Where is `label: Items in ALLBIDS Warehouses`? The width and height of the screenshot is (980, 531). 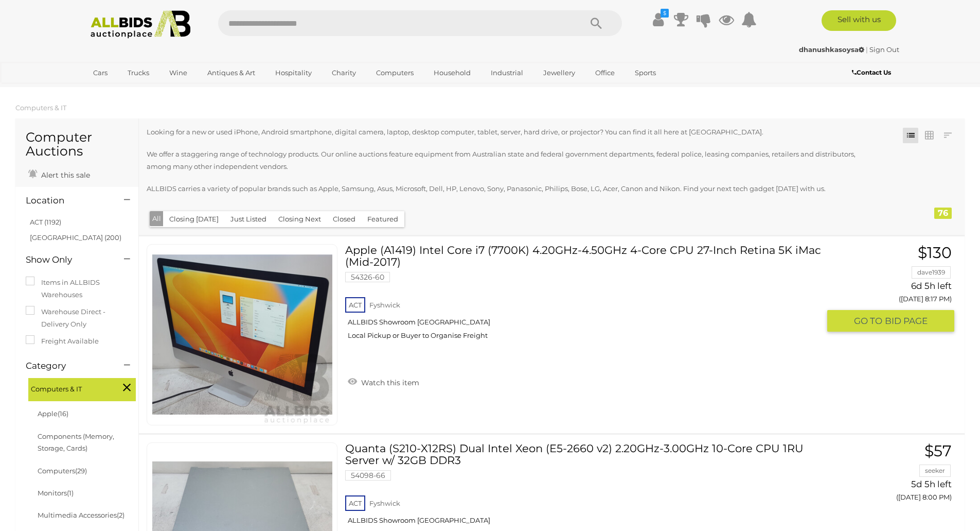
label: Items in ALLBIDS Warehouses is located at coordinates (77, 288).